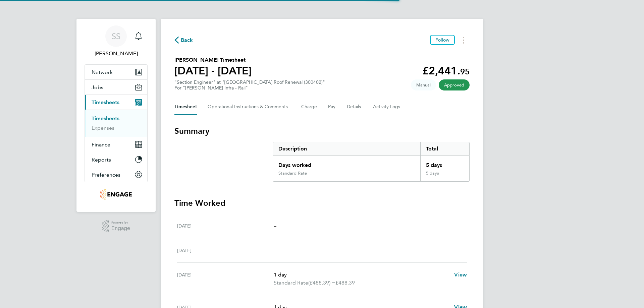 This screenshot has width=644, height=308. I want to click on div: Timesheets, so click(116, 123).